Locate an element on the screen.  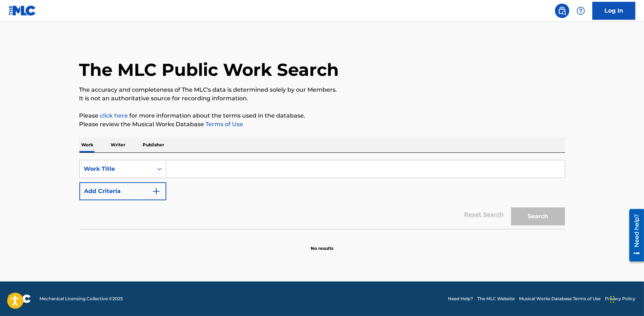
div: Chat Widget is located at coordinates (626, 298).